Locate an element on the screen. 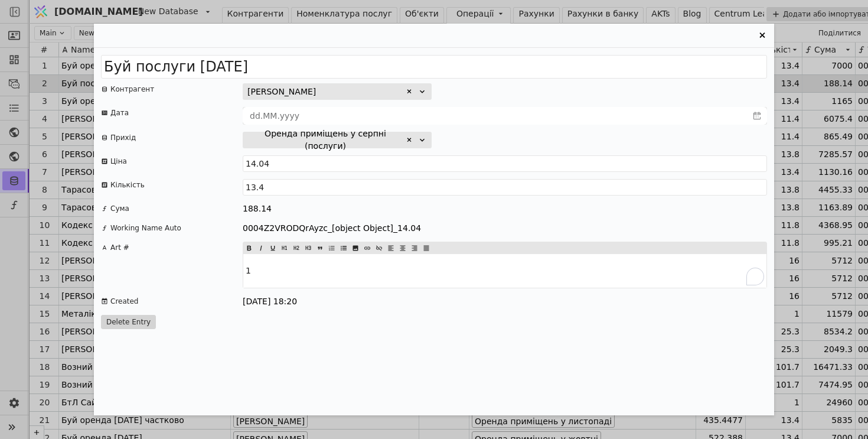  div: 0004Z2VRODQrAyzc_[object Object]_14.04 is located at coordinates (332, 228).